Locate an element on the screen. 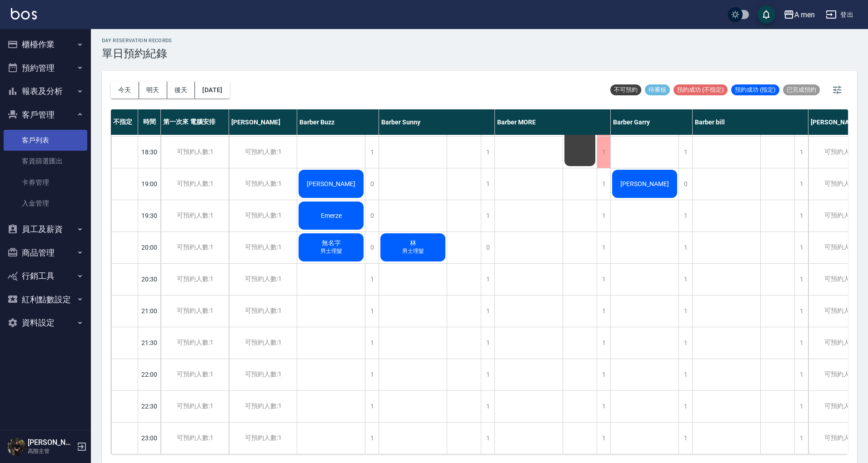  a: 客資篩選匯出 is located at coordinates (46, 161).